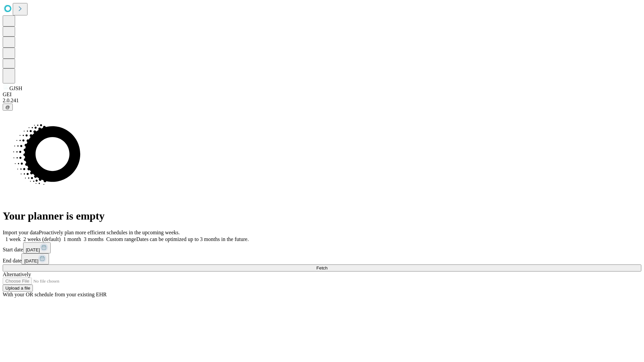 Image resolution: width=644 pixels, height=362 pixels. I want to click on span: GJSH, so click(16, 88).